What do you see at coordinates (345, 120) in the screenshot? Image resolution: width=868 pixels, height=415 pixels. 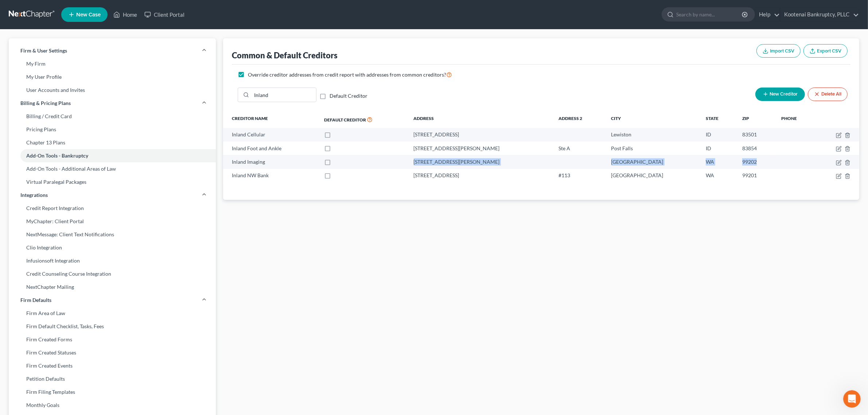 I see `span: Default Creditor` at bounding box center [345, 120].